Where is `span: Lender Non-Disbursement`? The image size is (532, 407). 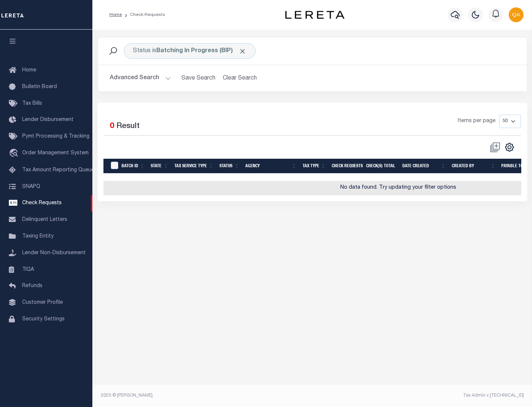
span: Lender Non-Disbursement is located at coordinates (54, 253).